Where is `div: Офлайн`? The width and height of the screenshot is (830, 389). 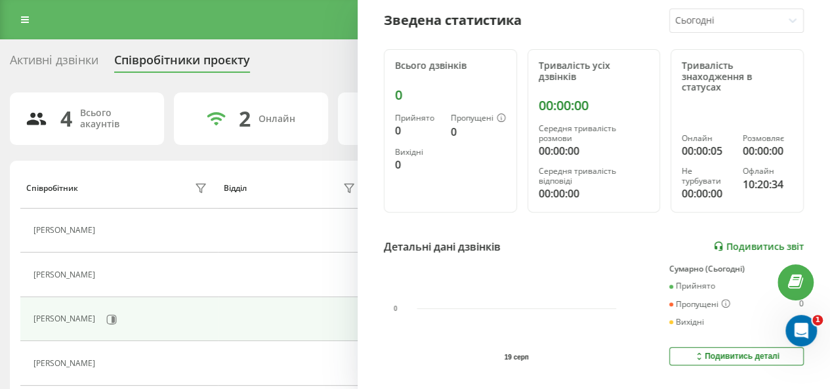 div: Офлайн is located at coordinates (767, 171).